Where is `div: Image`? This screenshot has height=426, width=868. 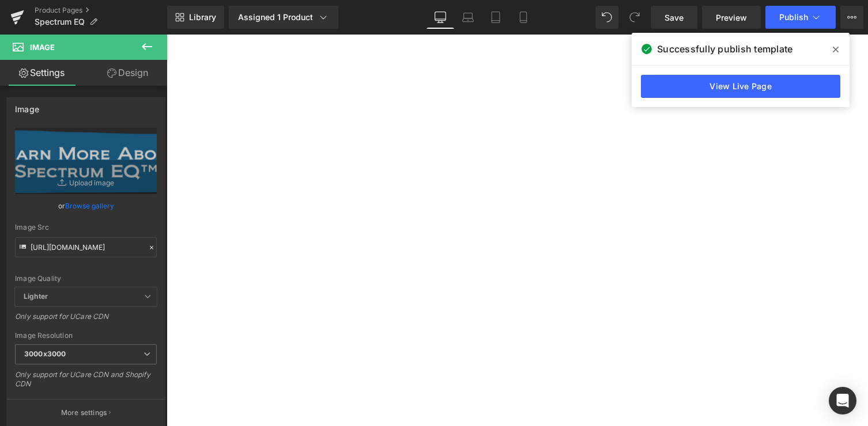 div: Image is located at coordinates (27, 106).